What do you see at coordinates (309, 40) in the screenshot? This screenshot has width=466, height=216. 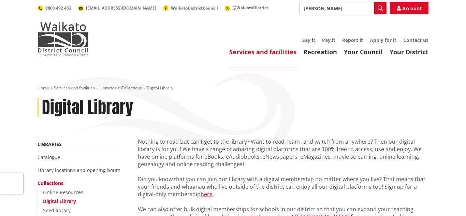 I see `a: Say it` at bounding box center [309, 40].